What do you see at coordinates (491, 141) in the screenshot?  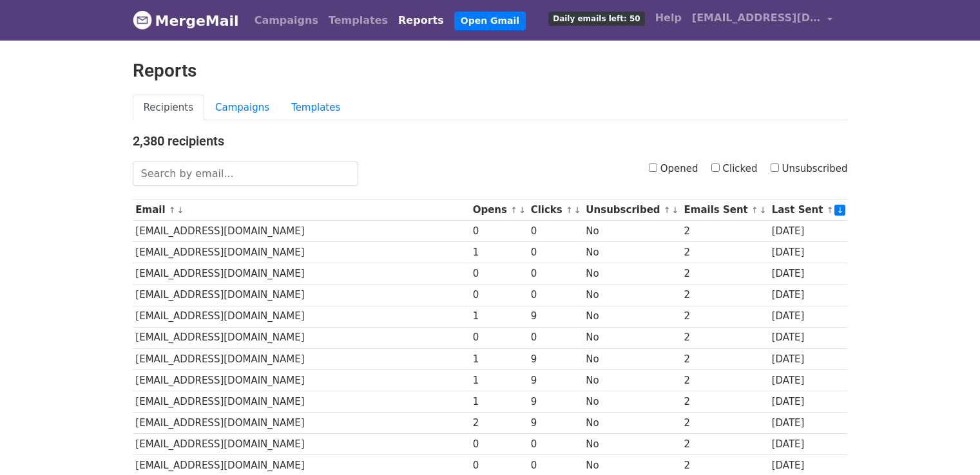 I see `h4: 2,380 recipients` at bounding box center [491, 141].